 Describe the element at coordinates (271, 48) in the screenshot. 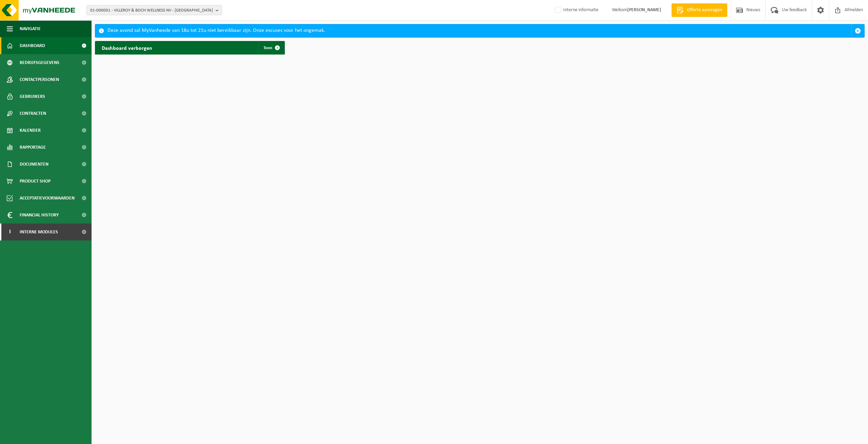

I see `a: Toon` at that location.